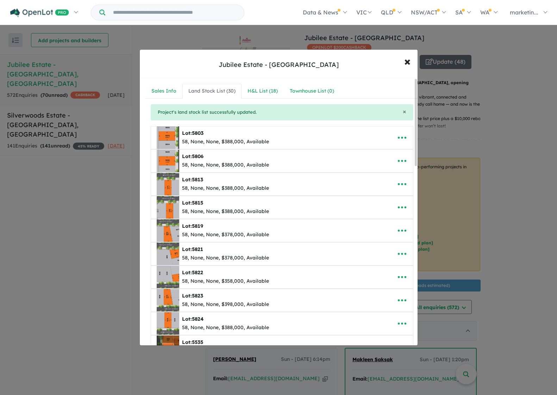  Describe the element at coordinates (168, 347) in the screenshot. I see `img: Jubilee%20Estate%20-%20Wyndham%20Vale%20-%20Lot%205535___1710394586.jpg` at that location.